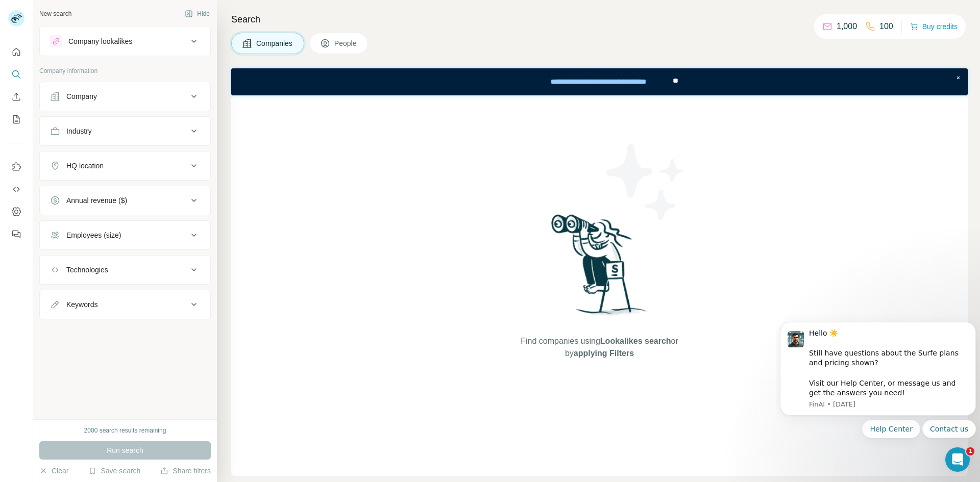  What do you see at coordinates (125, 236) in the screenshot?
I see `button: Employees (size)` at bounding box center [125, 236].